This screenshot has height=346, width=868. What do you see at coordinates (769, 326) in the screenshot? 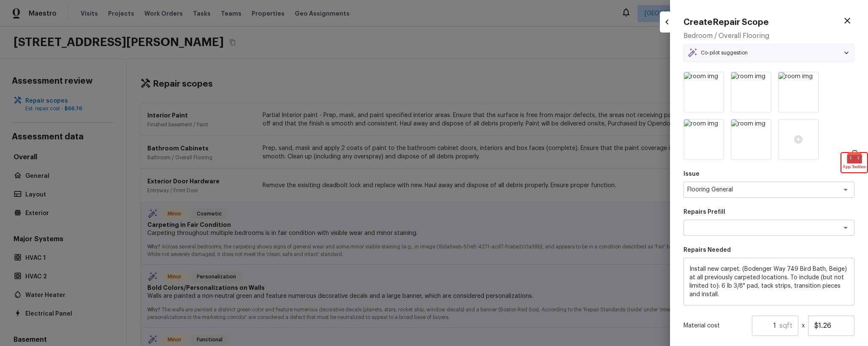
I see `div: x` at bounding box center [769, 326].